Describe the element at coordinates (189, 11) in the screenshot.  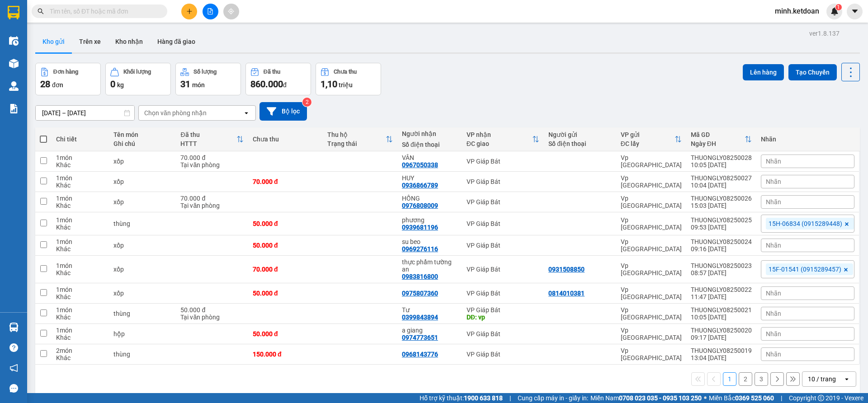
I see `button: plus` at that location.